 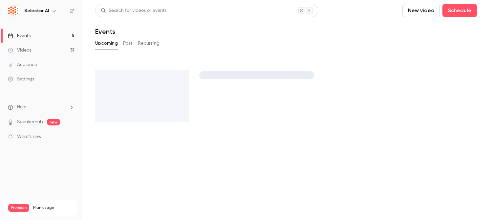 I want to click on button: Recurring, so click(x=149, y=43).